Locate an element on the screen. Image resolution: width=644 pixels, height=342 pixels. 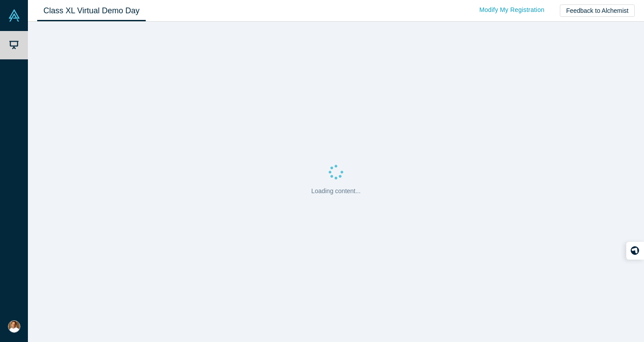
button: Feedback to Alchemist is located at coordinates (597, 11).